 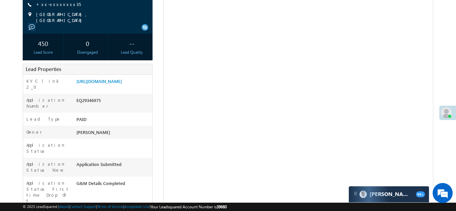 What do you see at coordinates (48, 103) in the screenshot?
I see `label: Application Number` at bounding box center [48, 103].